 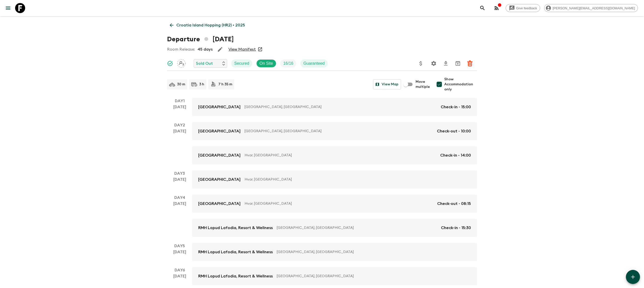 What do you see at coordinates (205, 49) in the screenshot?
I see `p: 45 days` at bounding box center [205, 49].